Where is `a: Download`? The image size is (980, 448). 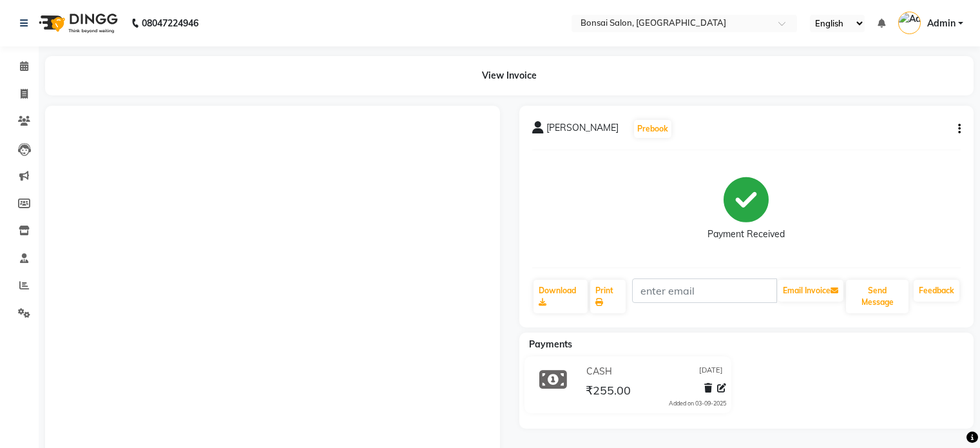 a: Download is located at coordinates (560, 296).